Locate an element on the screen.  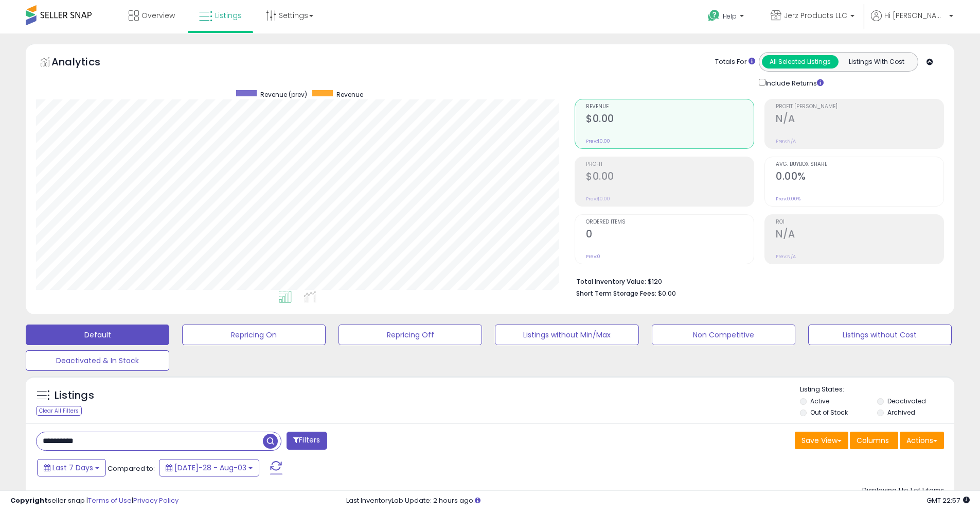
button: Filters is located at coordinates (307, 441).